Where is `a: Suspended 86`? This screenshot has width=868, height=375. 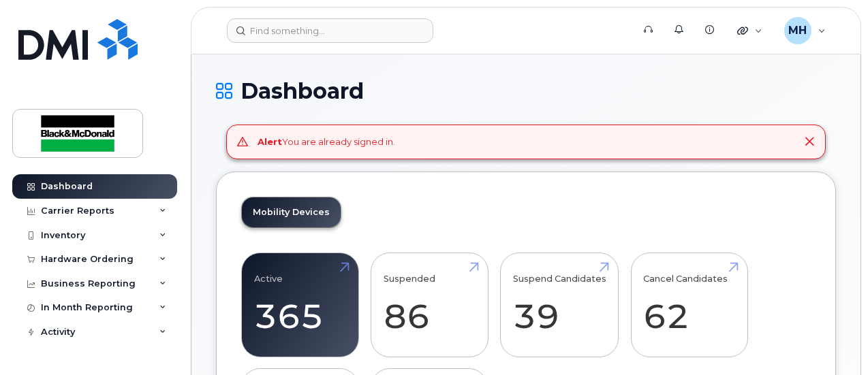
a: Suspended 86 is located at coordinates (429, 305).